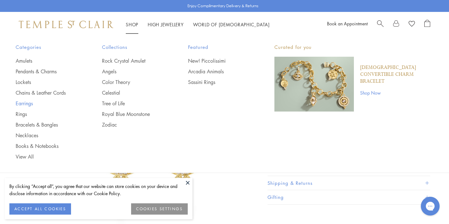 This screenshot has height=224, width=449. I want to click on a: Books & Notebooks, so click(46, 146).